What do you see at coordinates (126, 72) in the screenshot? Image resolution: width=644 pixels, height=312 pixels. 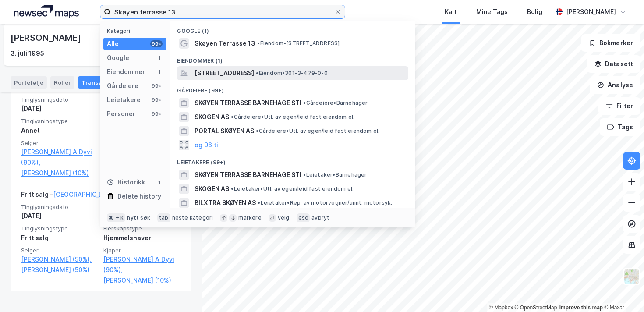 I see `div: Eiendommer` at bounding box center [126, 72].